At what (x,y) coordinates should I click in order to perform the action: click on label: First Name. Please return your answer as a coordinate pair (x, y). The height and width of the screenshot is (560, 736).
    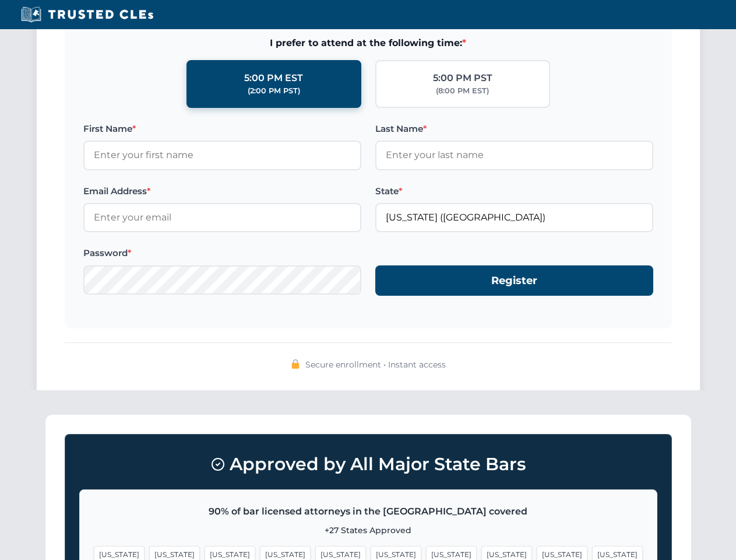
    Looking at the image, I should click on (222, 129).